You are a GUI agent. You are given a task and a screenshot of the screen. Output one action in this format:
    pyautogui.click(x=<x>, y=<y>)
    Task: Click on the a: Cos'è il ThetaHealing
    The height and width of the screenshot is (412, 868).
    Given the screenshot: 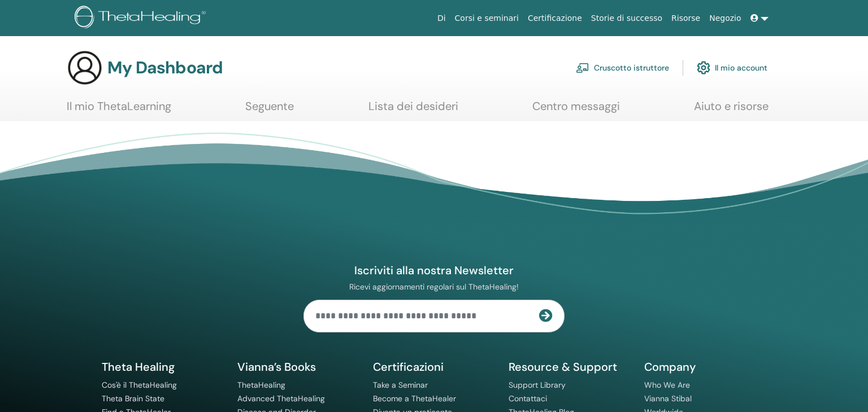 What is the action you would take?
    pyautogui.click(x=139, y=385)
    